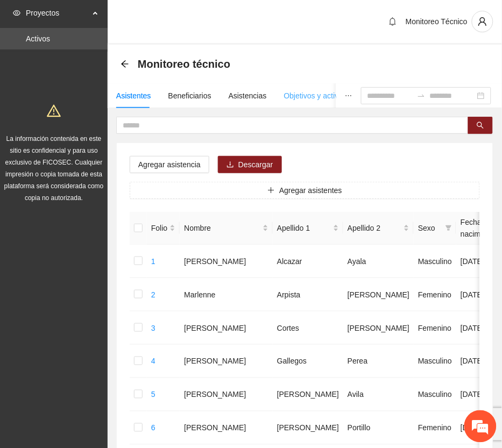  Describe the element at coordinates (163, 228) in the screenshot. I see `th: Folio` at that location.